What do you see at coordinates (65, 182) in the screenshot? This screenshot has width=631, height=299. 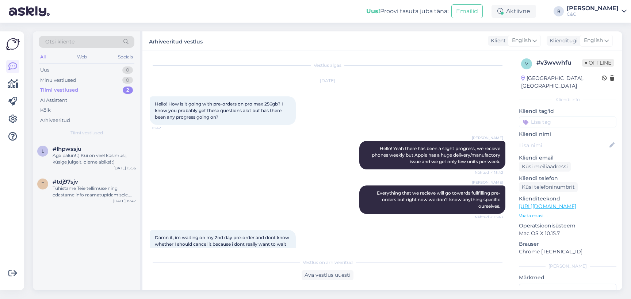 I see `span: #tdj97sjv` at bounding box center [65, 182].